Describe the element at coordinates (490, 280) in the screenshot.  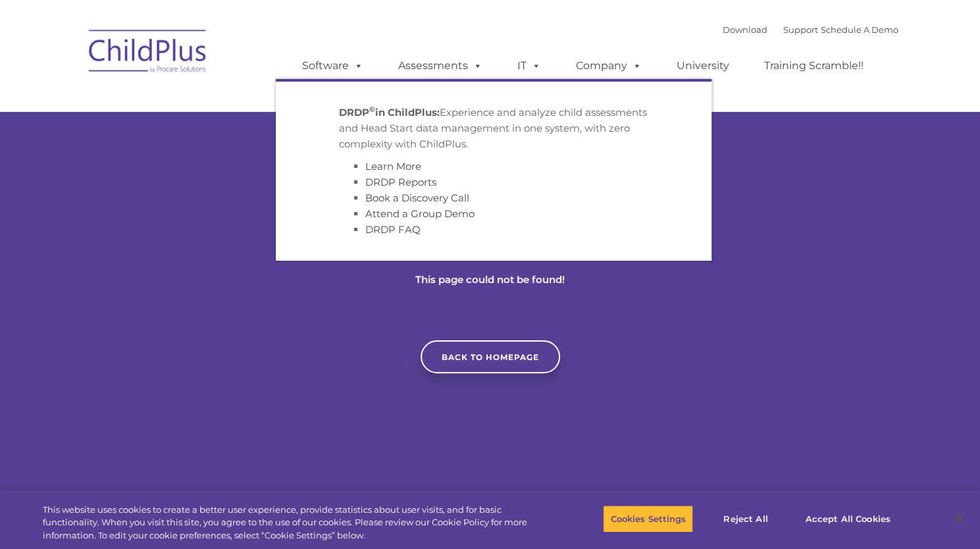
I see `p: This page could not be found!` at that location.